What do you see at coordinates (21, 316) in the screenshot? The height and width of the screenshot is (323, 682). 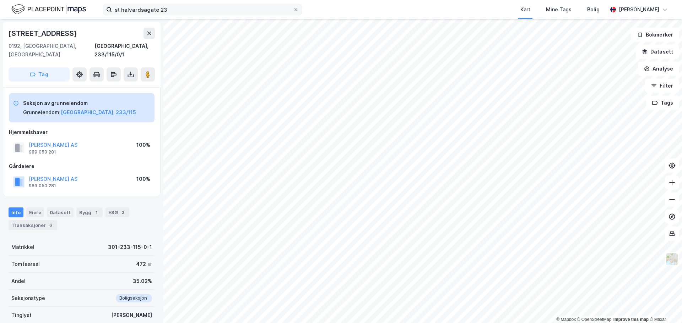 I see `div: Tinglyst` at bounding box center [21, 316].